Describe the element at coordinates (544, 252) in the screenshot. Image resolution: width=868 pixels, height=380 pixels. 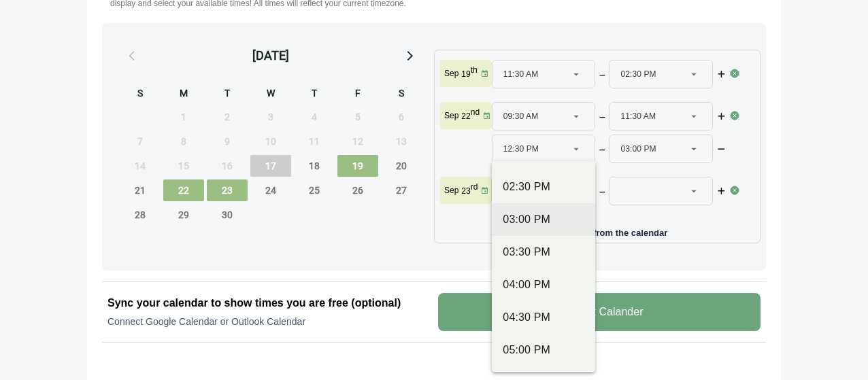
I see `div: 03:30 PM` at that location.